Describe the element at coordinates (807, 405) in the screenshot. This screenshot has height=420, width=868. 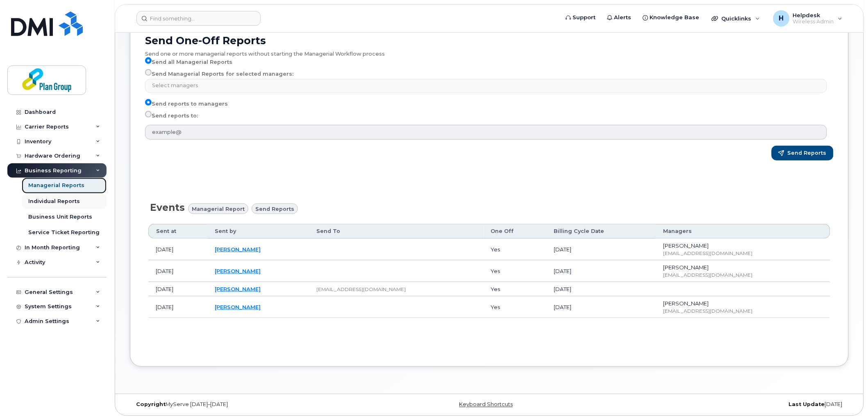
I see `strong: Last Update` at that location.